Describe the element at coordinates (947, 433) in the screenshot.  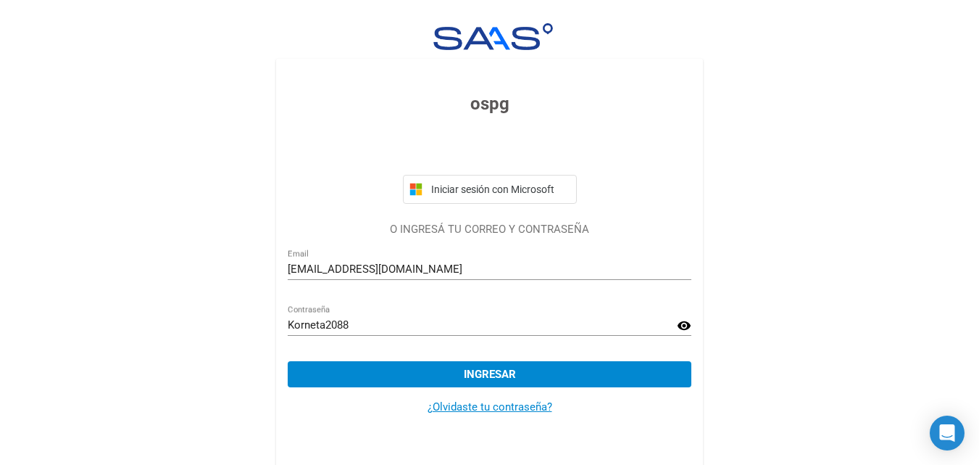
I see `div: Open Intercom Messenger` at that location.